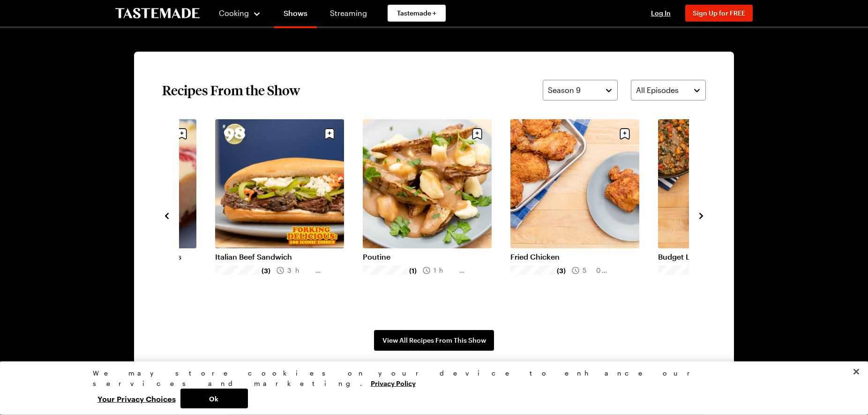  I want to click on button: Your Privacy Choices, so click(136, 399).